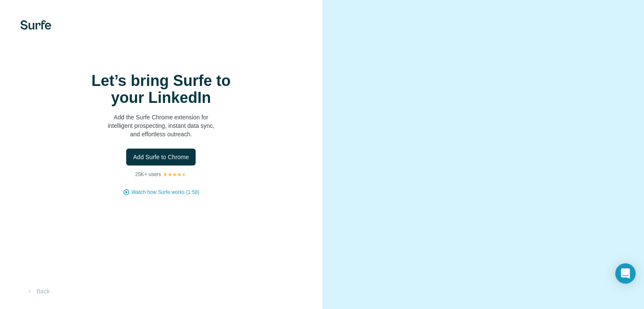  What do you see at coordinates (38, 291) in the screenshot?
I see `button: Back` at bounding box center [38, 291].